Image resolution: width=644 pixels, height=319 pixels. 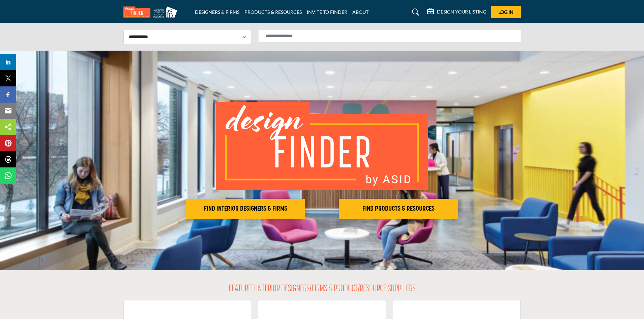 I want to click on h5: DESIGN YOUR LISTING, so click(x=462, y=12).